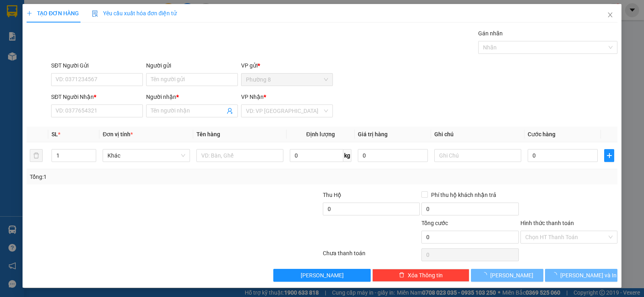  I want to click on span: Tổng cước, so click(435, 223).